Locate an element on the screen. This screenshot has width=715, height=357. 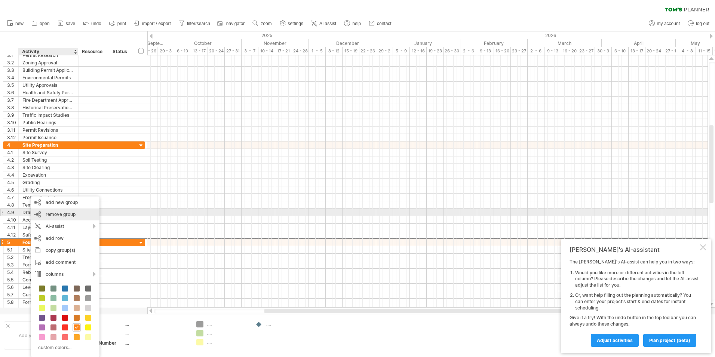
div: 22 - 26 is located at coordinates (368, 51).